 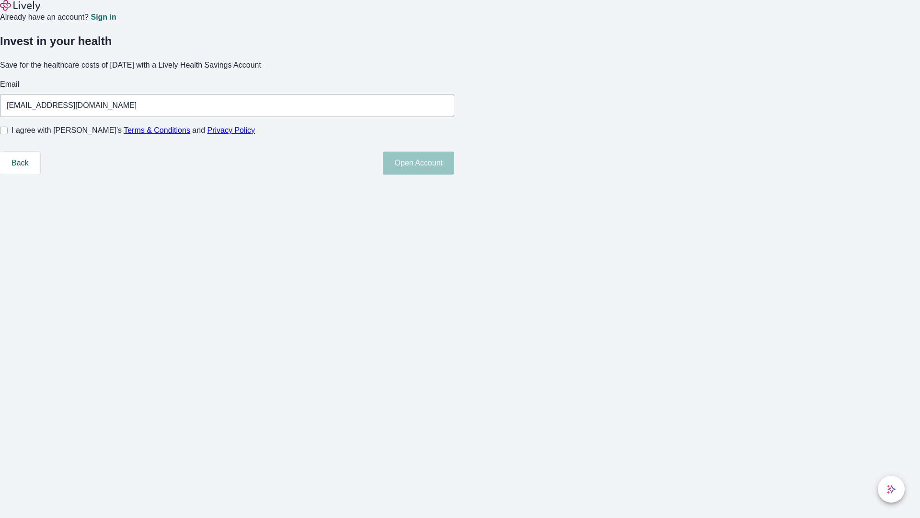 I want to click on div: Sign in, so click(x=103, y=17).